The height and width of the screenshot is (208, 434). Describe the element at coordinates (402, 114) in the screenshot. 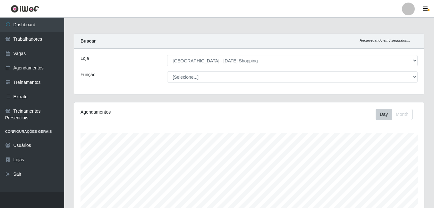

I see `button: Month` at that location.